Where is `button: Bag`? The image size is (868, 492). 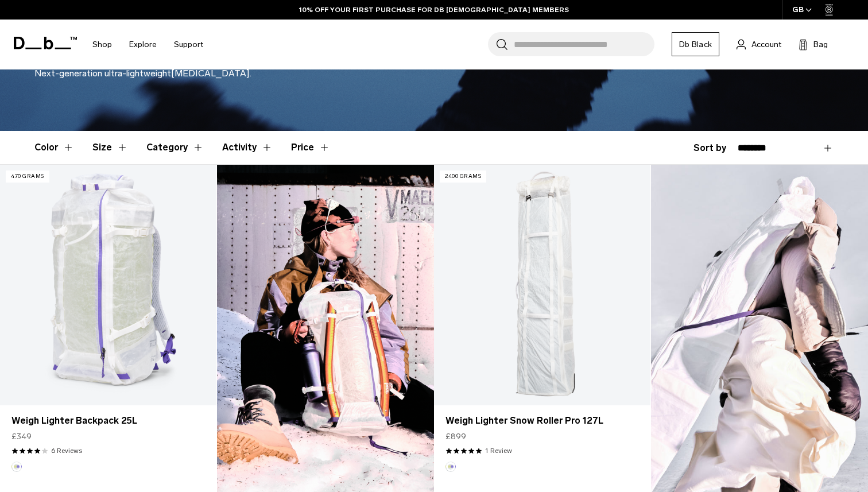
button: Bag is located at coordinates (813, 44).